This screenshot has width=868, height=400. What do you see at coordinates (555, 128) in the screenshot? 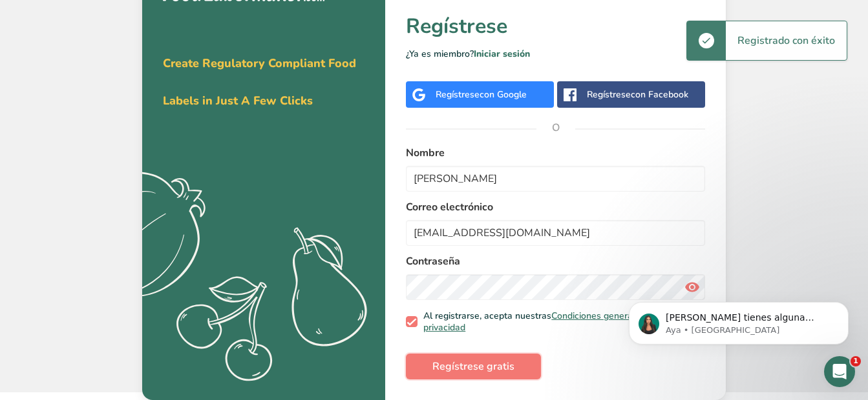
I see `span: O` at bounding box center [555, 128].